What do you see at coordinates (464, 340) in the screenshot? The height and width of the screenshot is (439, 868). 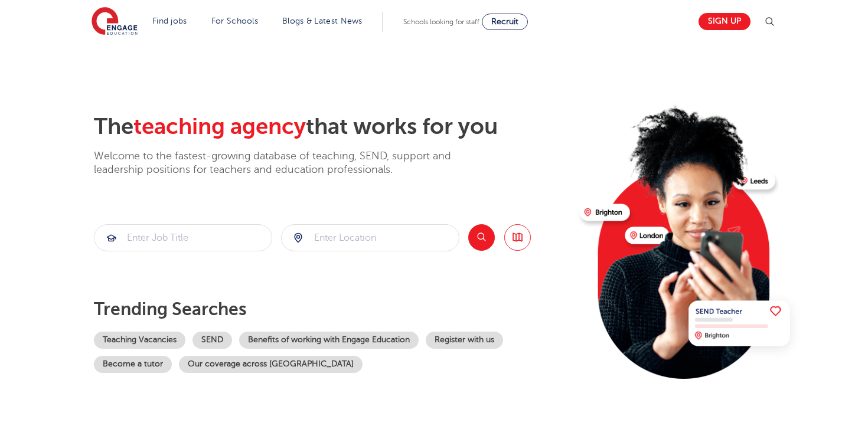 I see `a: Register with us` at bounding box center [464, 340].